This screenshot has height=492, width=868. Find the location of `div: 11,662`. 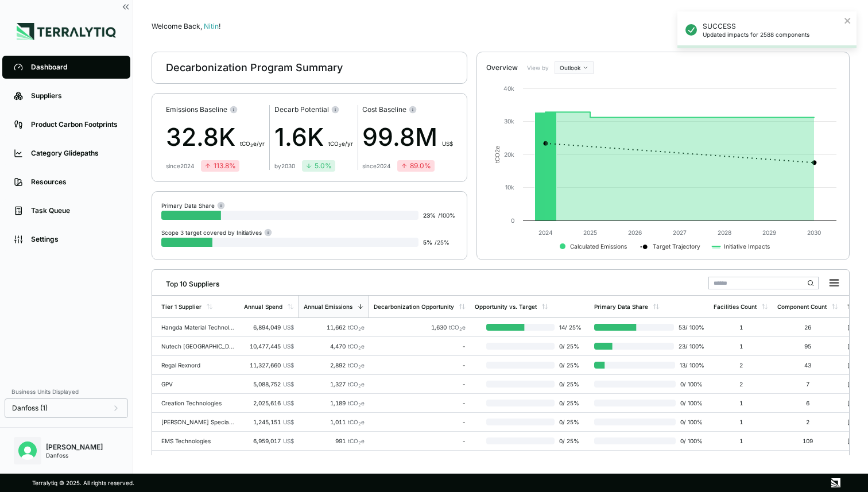

div: 11,662 is located at coordinates (333, 327).